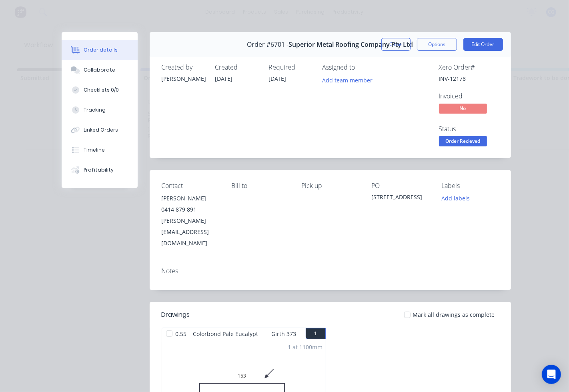 The image size is (569, 392). Describe the element at coordinates (176, 315) in the screenshot. I see `div: Drawings` at that location.